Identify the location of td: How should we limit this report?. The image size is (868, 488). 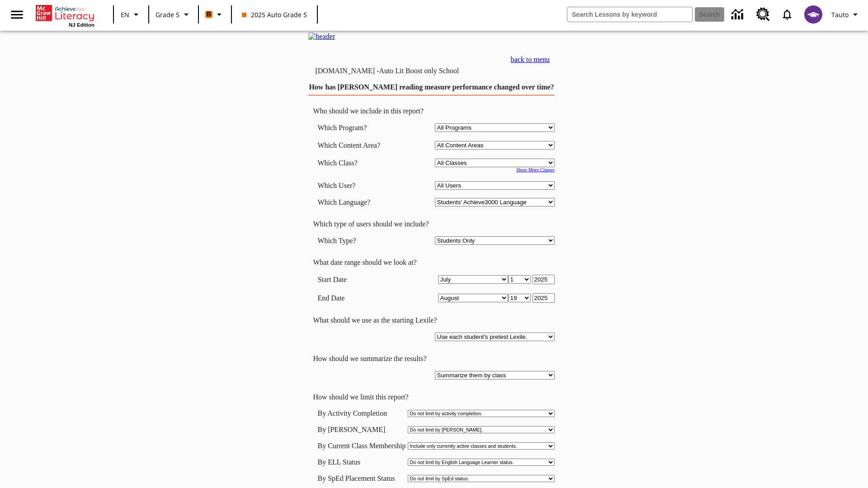
(431, 397).